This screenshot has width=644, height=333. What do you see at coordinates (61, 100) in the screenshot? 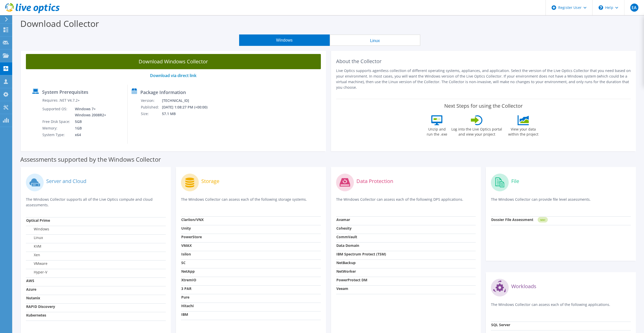
I see `label: Requires .NET V4.7.2+` at bounding box center [61, 100].